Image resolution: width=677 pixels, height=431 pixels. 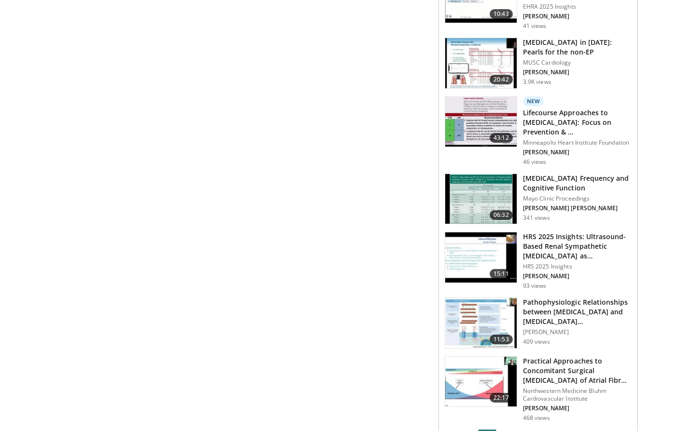 What do you see at coordinates (537, 82) in the screenshot?
I see `p: 3.9K views` at bounding box center [537, 82].